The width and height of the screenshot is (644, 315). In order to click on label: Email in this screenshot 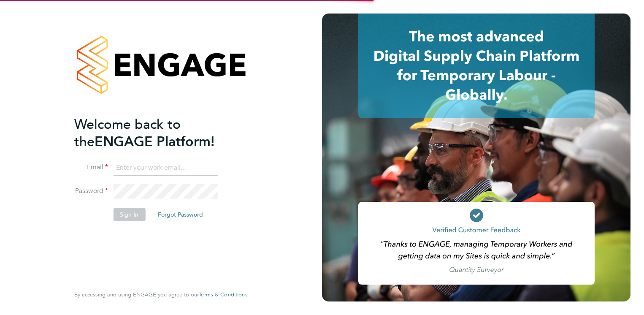, I will do `click(91, 167)`.